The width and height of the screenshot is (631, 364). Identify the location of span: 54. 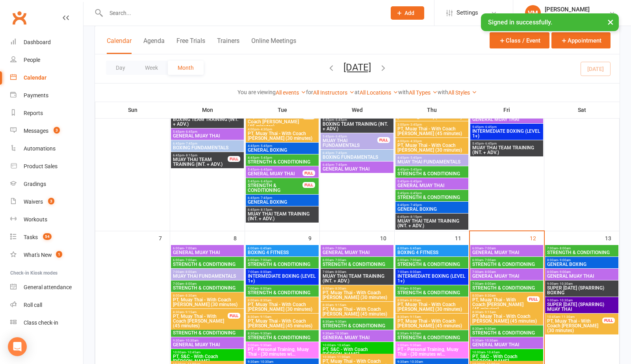
(47, 236).